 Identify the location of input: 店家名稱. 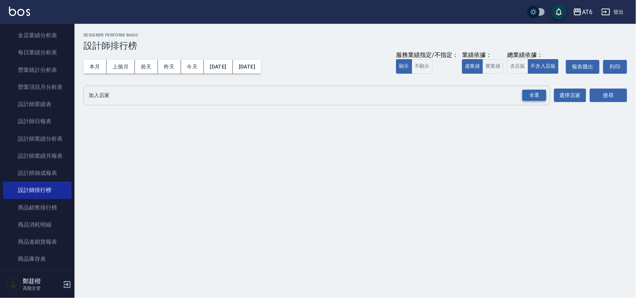
(311, 95).